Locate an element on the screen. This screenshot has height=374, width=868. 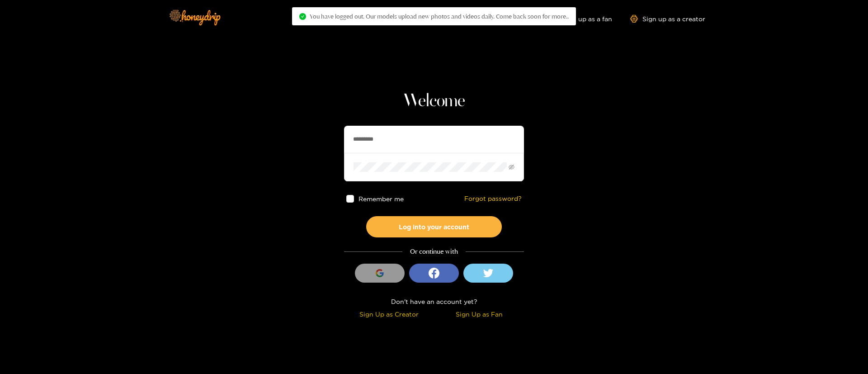
a: Sign up as a creator is located at coordinates (668, 19).